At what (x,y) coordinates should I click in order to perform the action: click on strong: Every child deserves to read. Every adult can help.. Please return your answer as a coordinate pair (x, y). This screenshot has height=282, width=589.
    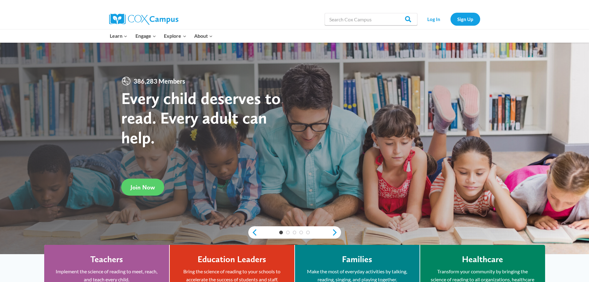
    Looking at the image, I should click on (201, 117).